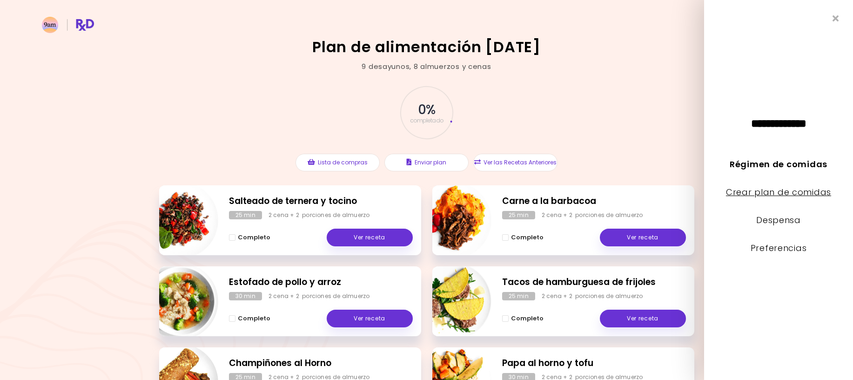  I want to click on img: Información - Estofado de pollo y arroz, so click(180, 301).